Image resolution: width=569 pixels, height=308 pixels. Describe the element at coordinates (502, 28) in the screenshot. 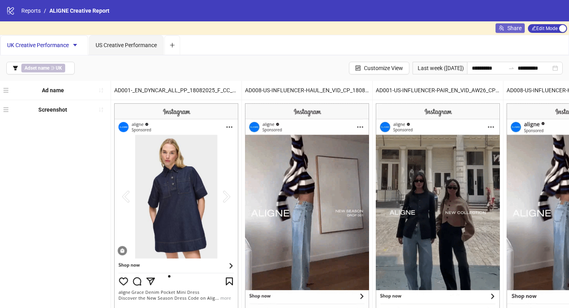

I see `span: usergroup-add` at that location.